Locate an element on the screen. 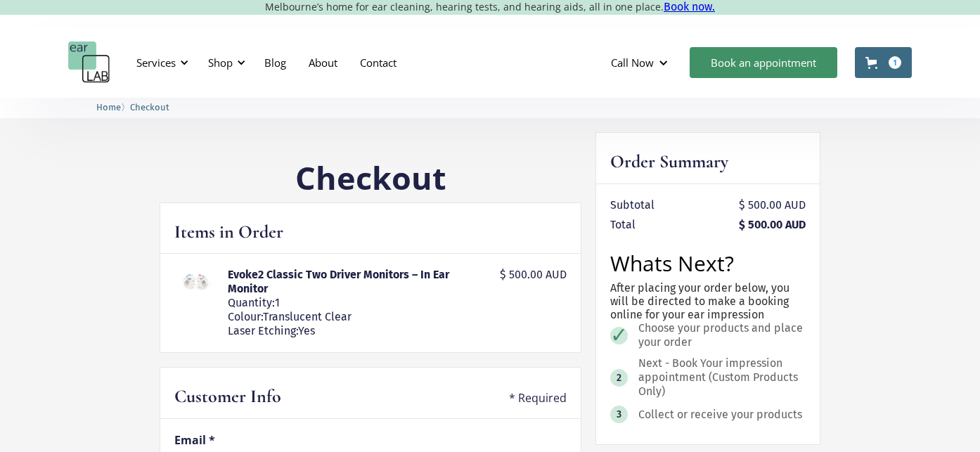 The image size is (980, 452). p: After placing your order below, you will be directed to make a booking online for your ear impres... is located at coordinates (709, 302).